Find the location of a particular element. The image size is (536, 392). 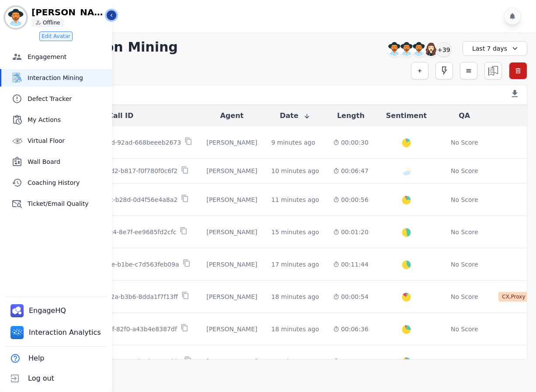

div: 15 minutes ago is located at coordinates (295, 232).